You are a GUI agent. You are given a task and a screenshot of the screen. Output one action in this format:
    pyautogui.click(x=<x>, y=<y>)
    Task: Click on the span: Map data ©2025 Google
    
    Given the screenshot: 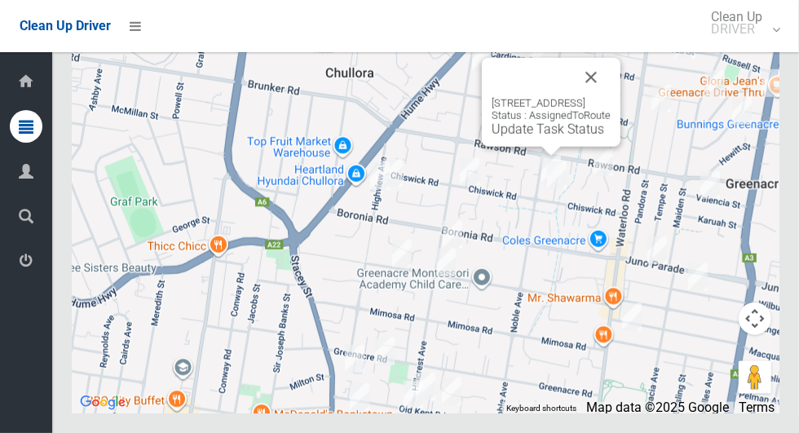 What is the action you would take?
    pyautogui.click(x=657, y=407)
    